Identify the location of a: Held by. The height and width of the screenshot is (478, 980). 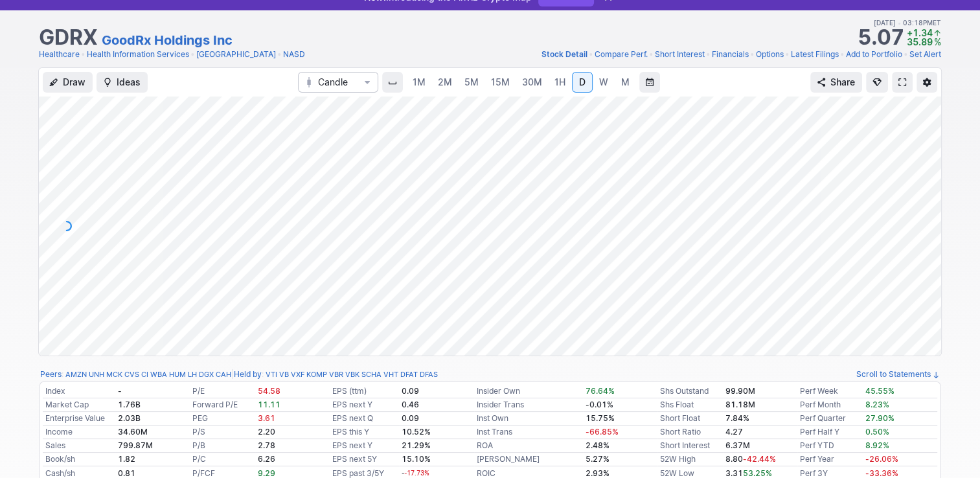
(247, 373).